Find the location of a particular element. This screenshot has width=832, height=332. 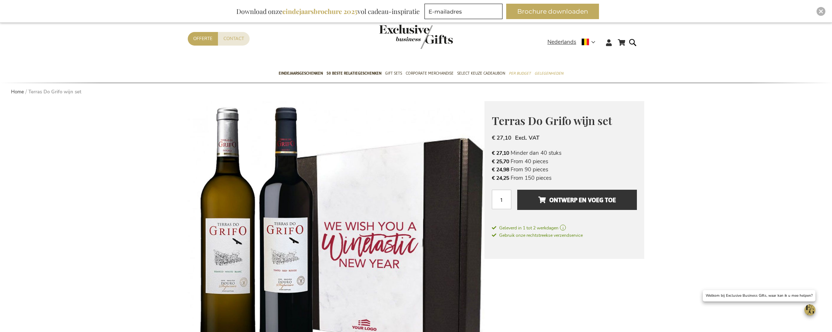

b: eindejaarsbrochure 2025 is located at coordinates (320, 11).